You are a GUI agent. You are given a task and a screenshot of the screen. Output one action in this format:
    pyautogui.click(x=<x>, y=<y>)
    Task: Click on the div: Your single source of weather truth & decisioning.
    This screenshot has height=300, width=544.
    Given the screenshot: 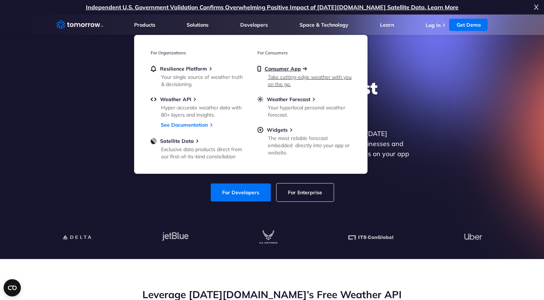 What is the action you would take?
    pyautogui.click(x=203, y=80)
    